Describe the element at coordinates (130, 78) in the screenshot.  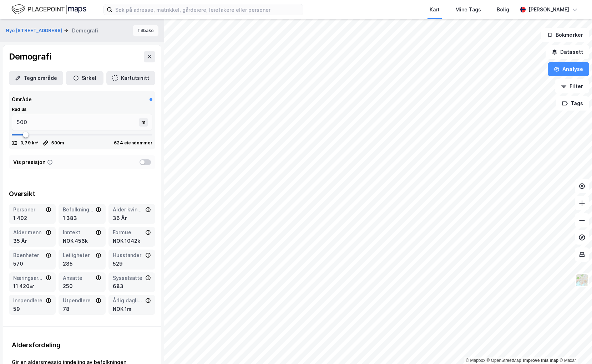
I see `button: Kartutsnitt` at that location.